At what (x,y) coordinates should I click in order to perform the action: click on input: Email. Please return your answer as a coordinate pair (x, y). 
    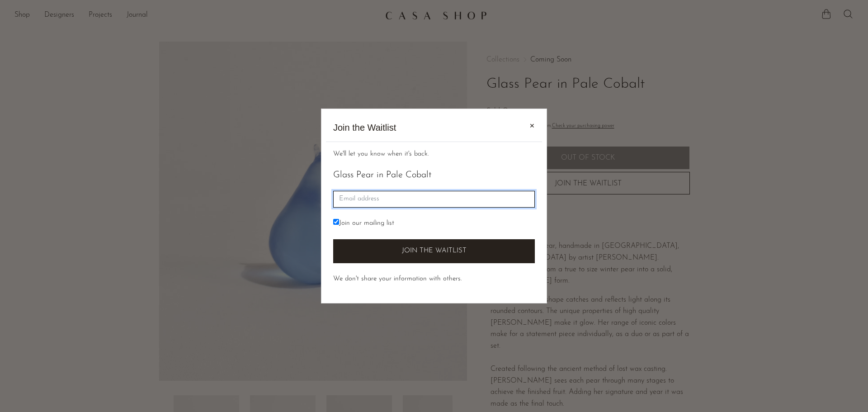
    Looking at the image, I should click on (434, 199).